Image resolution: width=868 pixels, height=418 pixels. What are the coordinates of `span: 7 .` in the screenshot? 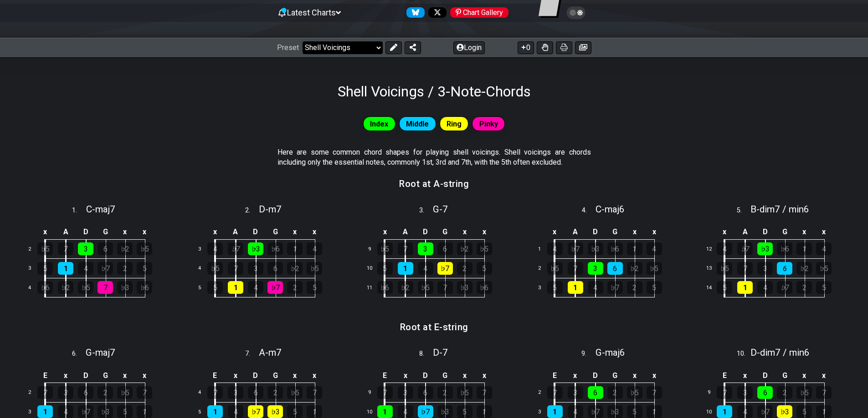 It's located at (252, 354).